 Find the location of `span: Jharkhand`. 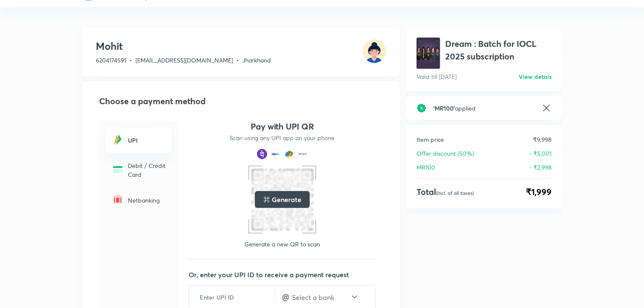

span: Jharkhand is located at coordinates (257, 60).